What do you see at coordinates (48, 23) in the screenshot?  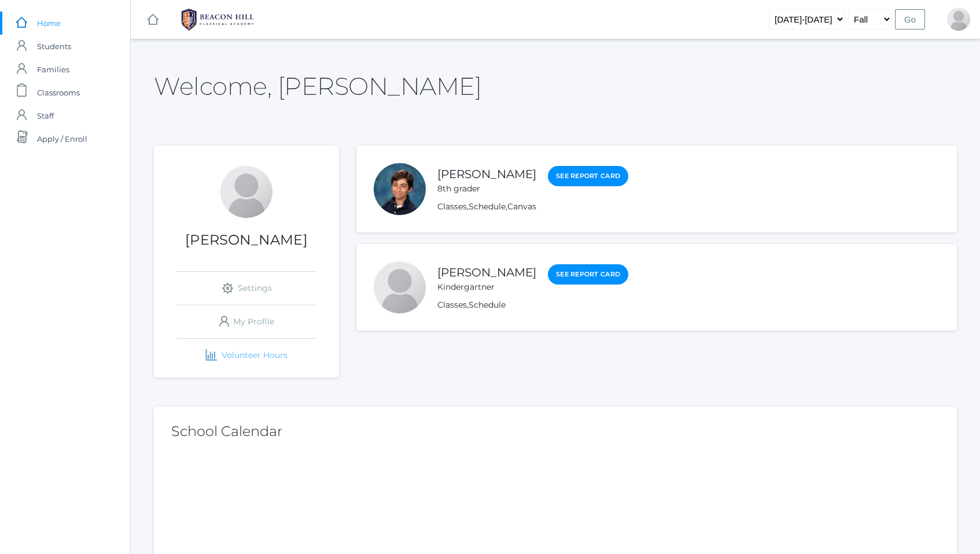 I see `span: Home` at bounding box center [48, 23].